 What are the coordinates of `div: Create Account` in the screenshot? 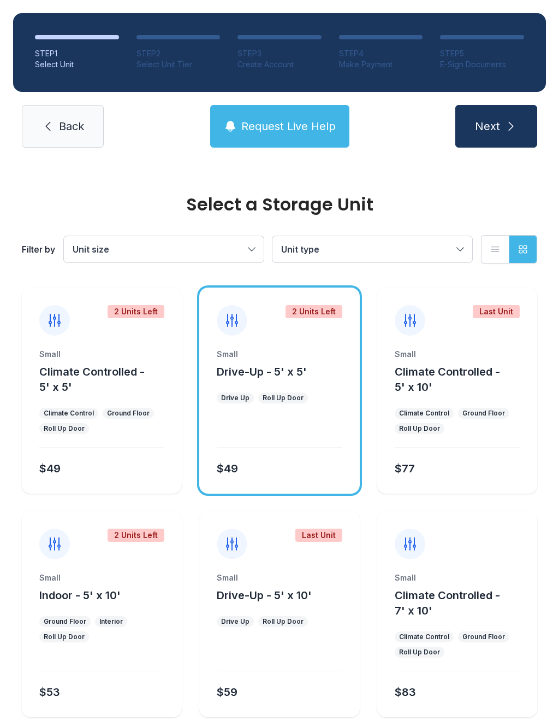 It's located at (280, 64).